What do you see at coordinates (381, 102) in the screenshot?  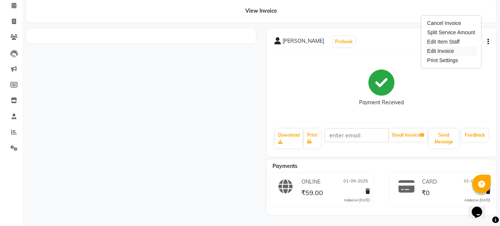 I see `div: Payment Received` at bounding box center [381, 102].